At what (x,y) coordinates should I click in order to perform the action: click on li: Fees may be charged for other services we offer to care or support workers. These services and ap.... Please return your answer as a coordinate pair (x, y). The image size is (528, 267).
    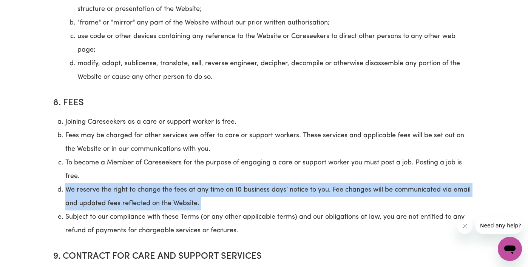
    Looking at the image, I should click on (270, 143).